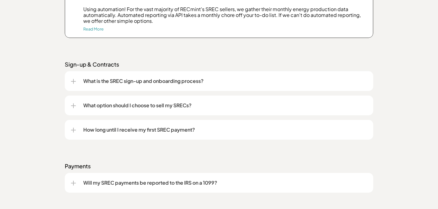 The image size is (438, 209). What do you see at coordinates (219, 166) in the screenshot?
I see `p: Payments` at bounding box center [219, 166].